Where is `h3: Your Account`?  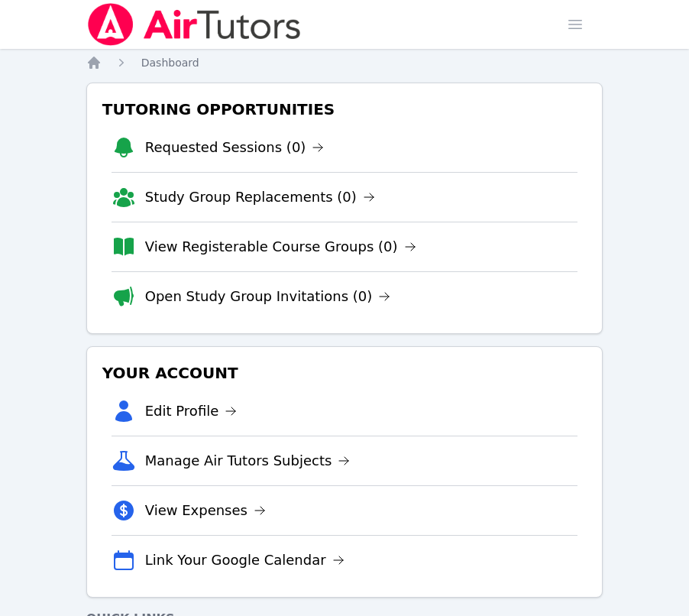 h3: Your Account is located at coordinates (344, 373).